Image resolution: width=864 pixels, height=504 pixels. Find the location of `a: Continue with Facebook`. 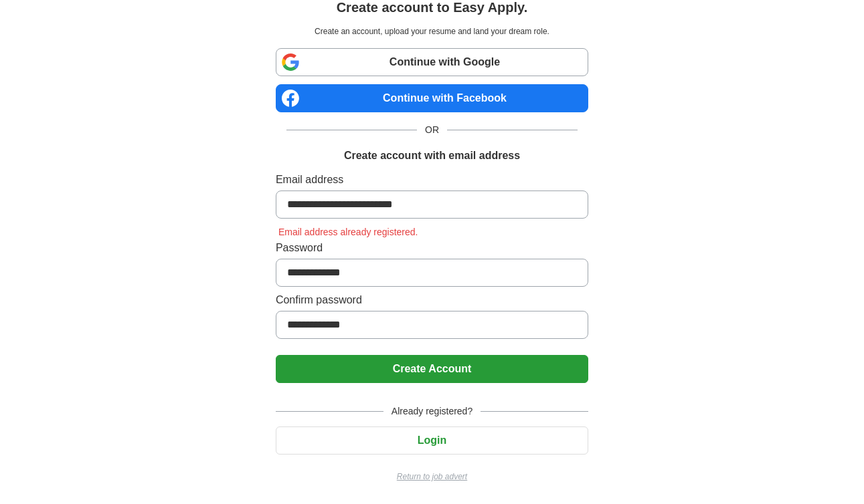

a: Continue with Facebook is located at coordinates (432, 98).